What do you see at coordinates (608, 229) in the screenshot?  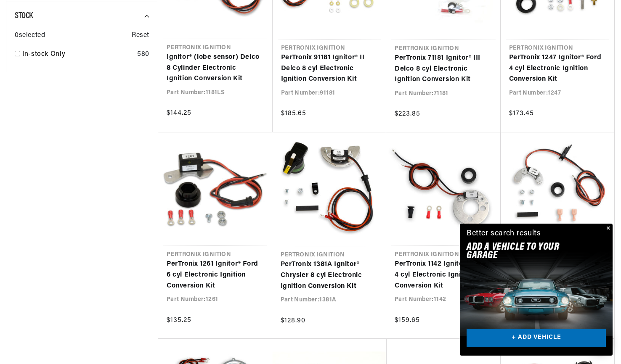 I see `button: Close` at bounding box center [608, 229].